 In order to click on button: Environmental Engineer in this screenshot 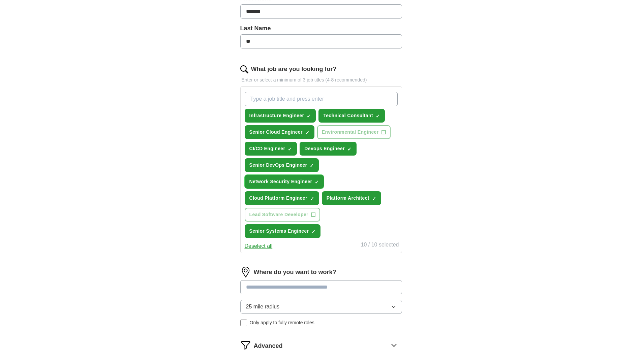, I will do `click(354, 132)`.